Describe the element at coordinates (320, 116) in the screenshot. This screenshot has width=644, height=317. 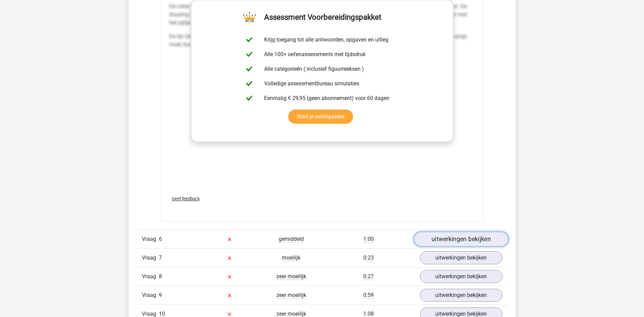
I see `a: Start je oefenpakket` at that location.